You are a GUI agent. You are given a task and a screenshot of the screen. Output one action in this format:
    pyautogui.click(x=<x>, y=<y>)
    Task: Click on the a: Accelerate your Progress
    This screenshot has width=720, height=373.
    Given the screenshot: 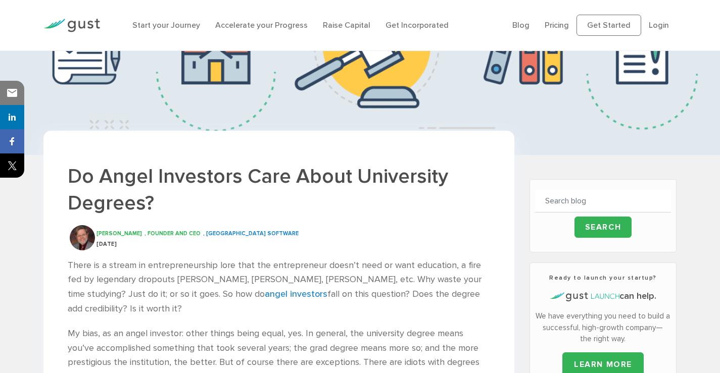 What is the action you would take?
    pyautogui.click(x=261, y=25)
    